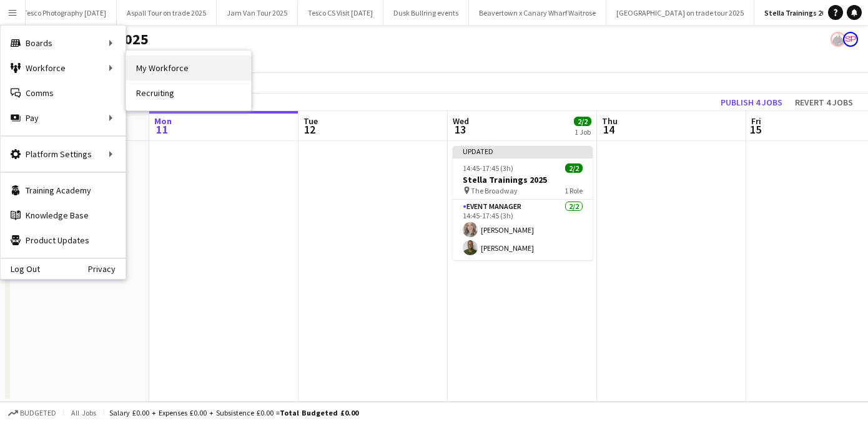 The width and height of the screenshot is (868, 423). What do you see at coordinates (461, 121) in the screenshot?
I see `span: Wed` at bounding box center [461, 121].